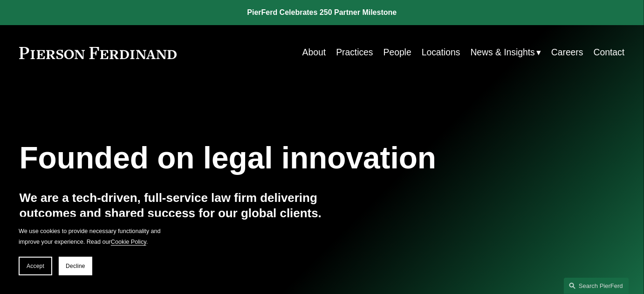 This screenshot has height=294, width=644. I want to click on p: We use cookies to provide necessary functionality and improve your experience. Read our ., so click(93, 237).